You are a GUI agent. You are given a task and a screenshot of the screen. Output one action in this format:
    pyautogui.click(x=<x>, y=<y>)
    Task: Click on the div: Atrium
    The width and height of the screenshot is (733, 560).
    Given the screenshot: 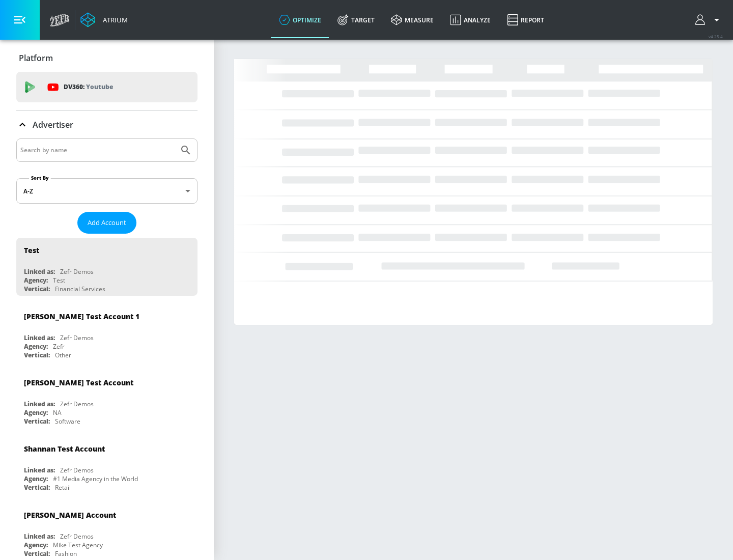 What is the action you would take?
    pyautogui.click(x=113, y=20)
    